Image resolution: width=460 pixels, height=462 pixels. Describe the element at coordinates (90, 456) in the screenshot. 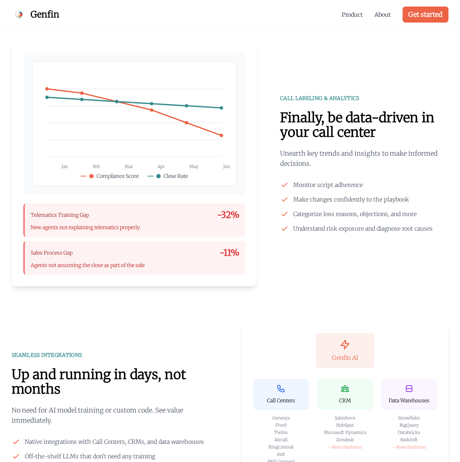

I see `span: Off-the-shelf LLMs that don't need any training` at that location.